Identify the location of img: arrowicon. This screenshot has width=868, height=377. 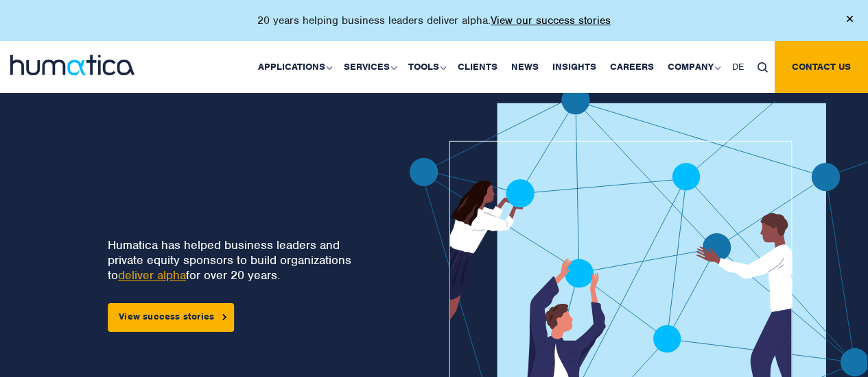
(224, 317).